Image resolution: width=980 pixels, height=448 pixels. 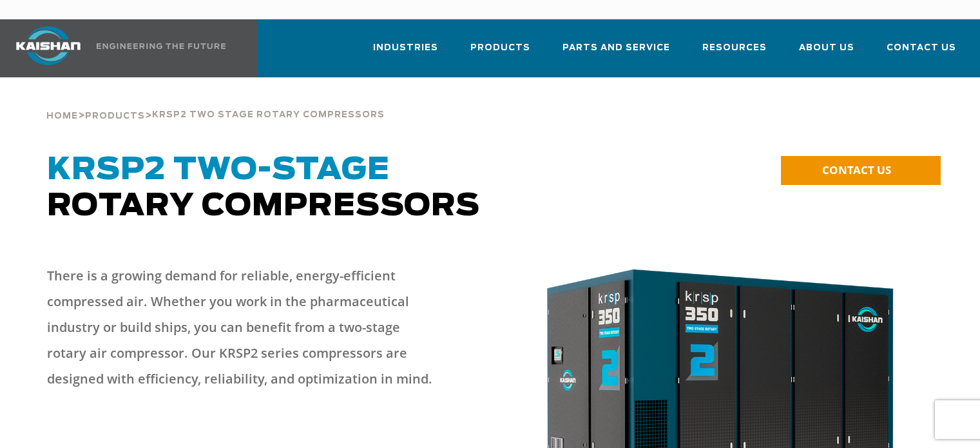 What do you see at coordinates (161, 46) in the screenshot?
I see `img: Engineering the future` at bounding box center [161, 46].